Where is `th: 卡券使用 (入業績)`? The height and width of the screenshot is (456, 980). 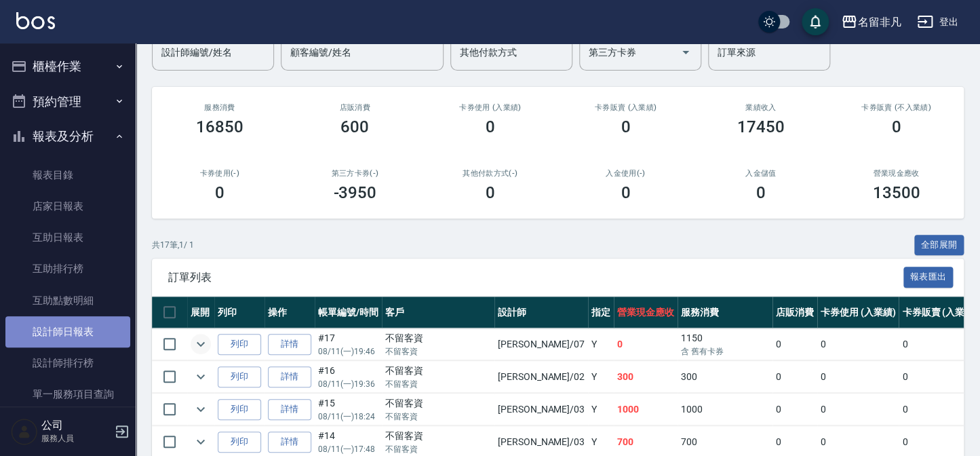 th: 卡券使用 (入業績) is located at coordinates (857, 312).